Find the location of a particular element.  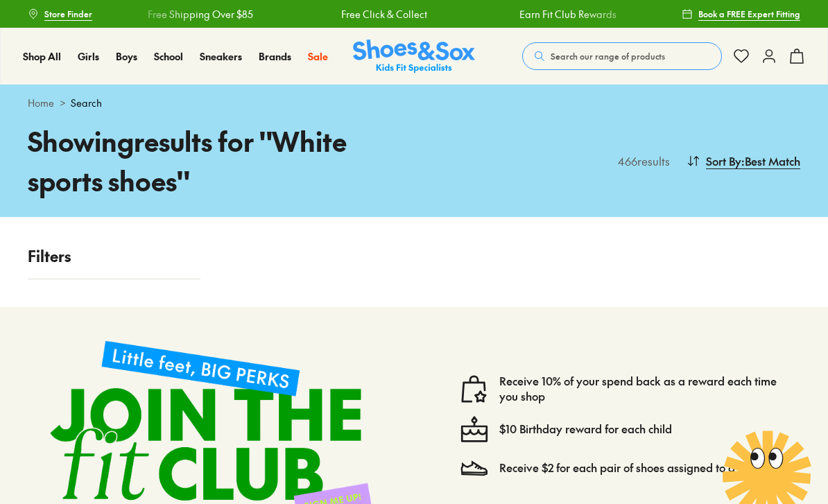

a: Receive $2 for each pair of shoes assigned to a child is located at coordinates (631, 468).